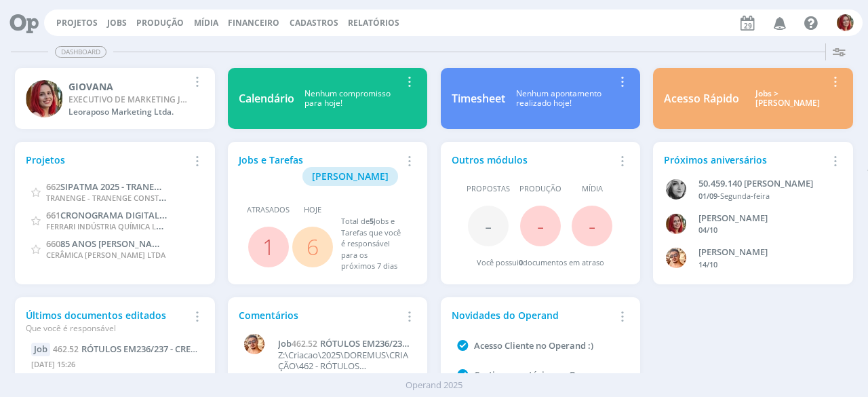 This screenshot has width=868, height=397. Describe the element at coordinates (372, 221) in the screenshot. I see `span: 5` at that location.